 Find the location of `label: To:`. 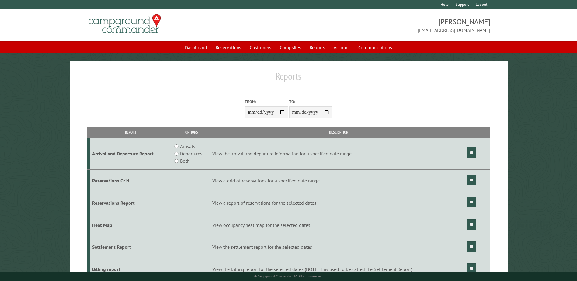

label: To: is located at coordinates (311, 102).